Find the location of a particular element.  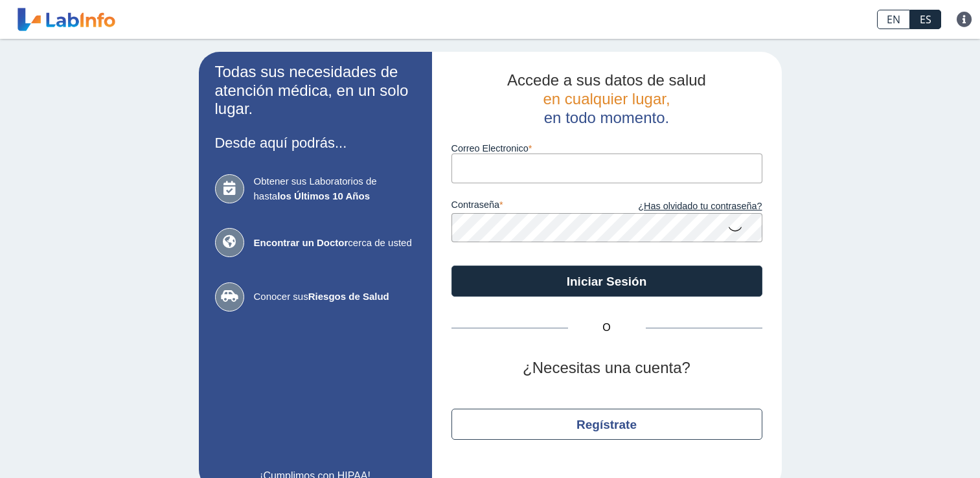

span: Conocer sus is located at coordinates (335, 297).